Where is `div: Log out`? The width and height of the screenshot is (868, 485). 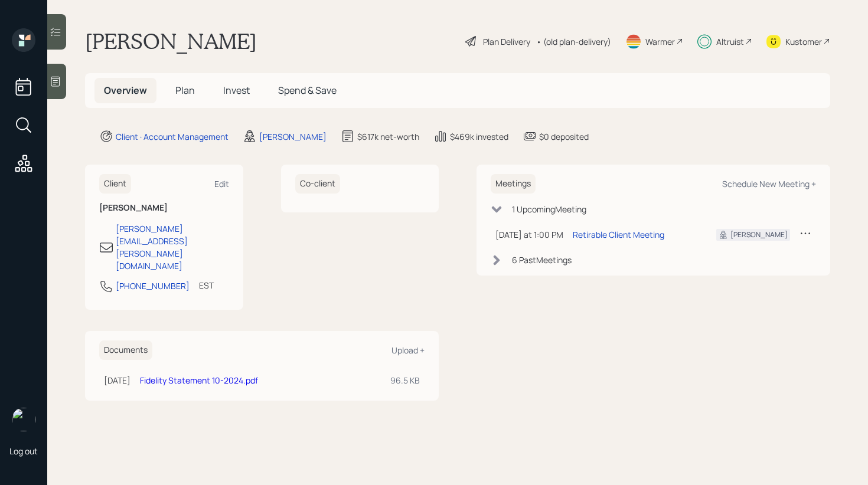
div: Log out is located at coordinates (23, 451).